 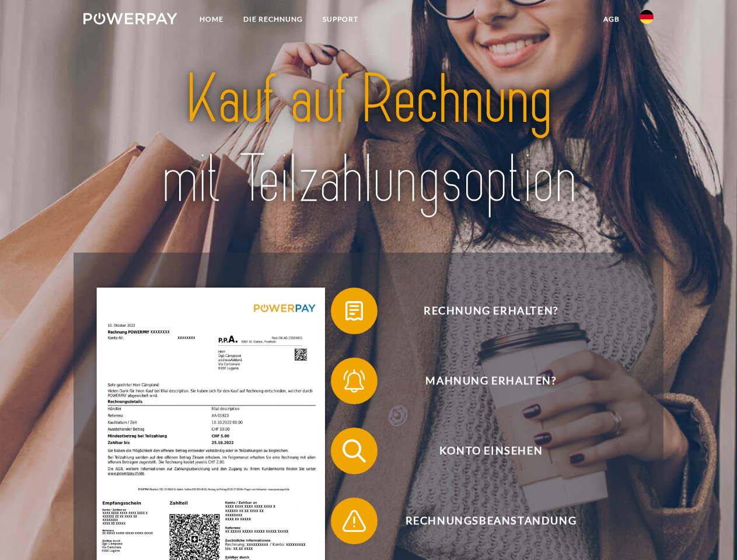 What do you see at coordinates (483, 521) in the screenshot?
I see `button: Rechnungsbeanstandung` at bounding box center [483, 521].